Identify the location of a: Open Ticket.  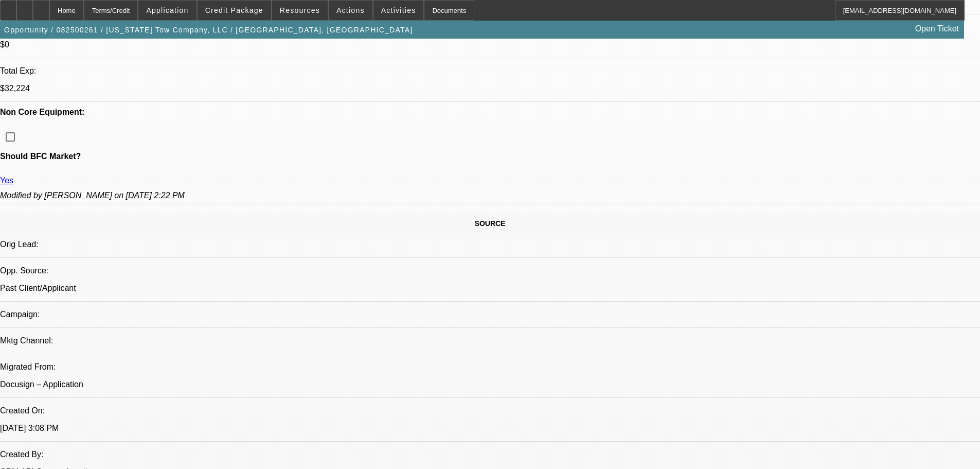
(937, 29).